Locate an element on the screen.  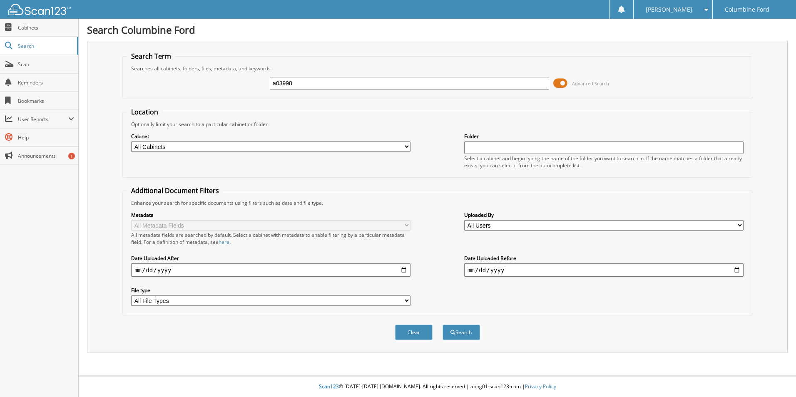
label: File type is located at coordinates (271, 290).